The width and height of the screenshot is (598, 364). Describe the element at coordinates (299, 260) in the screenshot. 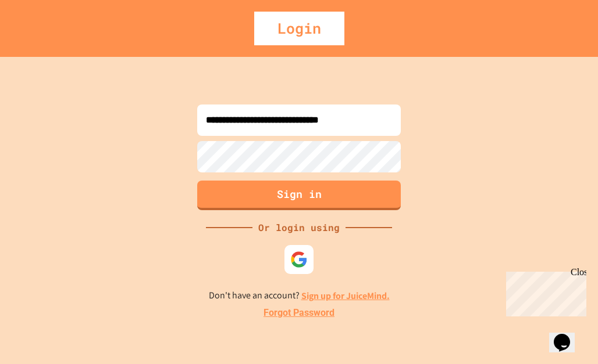

I see `img: google-icon.svg` at that location.